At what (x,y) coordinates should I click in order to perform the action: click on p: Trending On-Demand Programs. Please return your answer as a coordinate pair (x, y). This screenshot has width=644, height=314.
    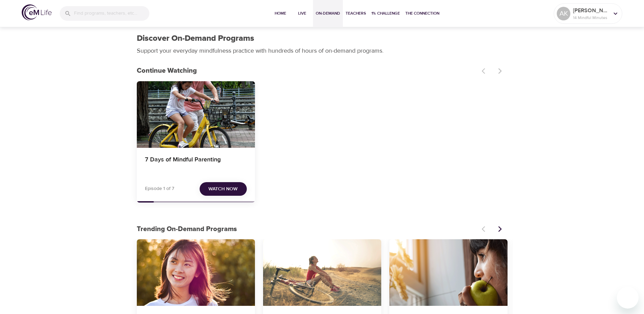
    Looking at the image, I should click on (307, 229).